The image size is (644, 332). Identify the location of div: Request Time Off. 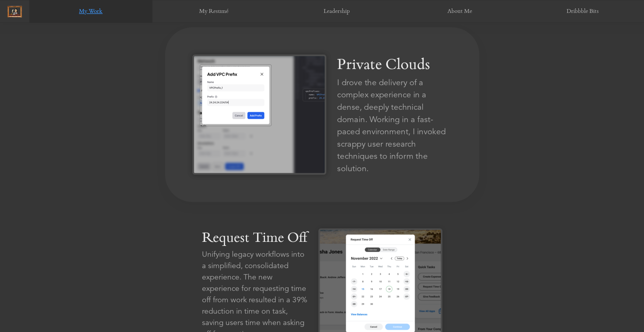
(255, 238).